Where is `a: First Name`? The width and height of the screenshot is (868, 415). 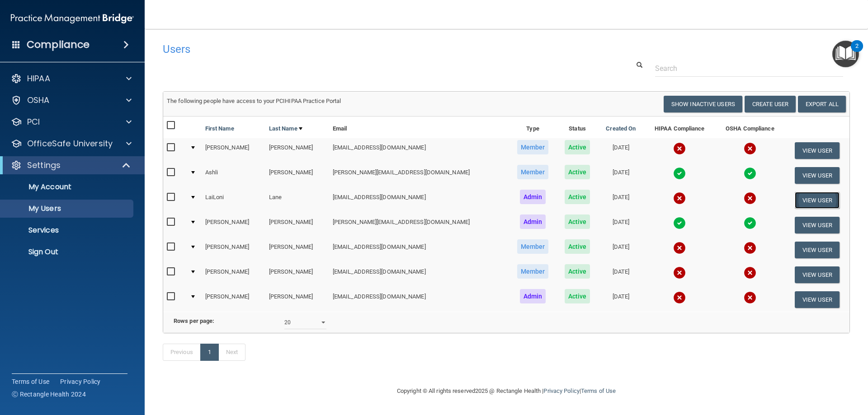 a: First Name is located at coordinates (220, 128).